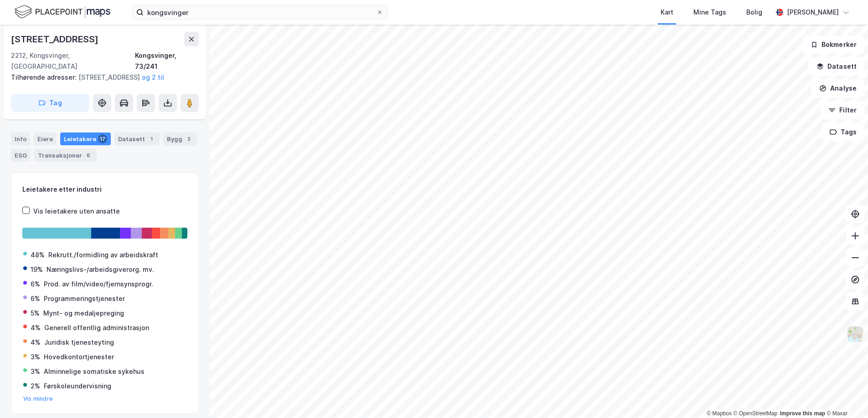 The image size is (868, 418). I want to click on div: Bolig, so click(754, 12).